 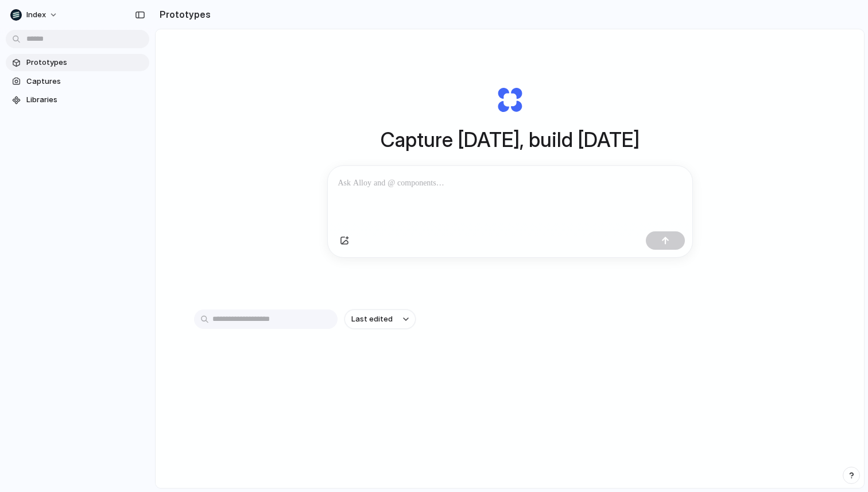 What do you see at coordinates (380, 319) in the screenshot?
I see `button: Last edited` at bounding box center [380, 319].